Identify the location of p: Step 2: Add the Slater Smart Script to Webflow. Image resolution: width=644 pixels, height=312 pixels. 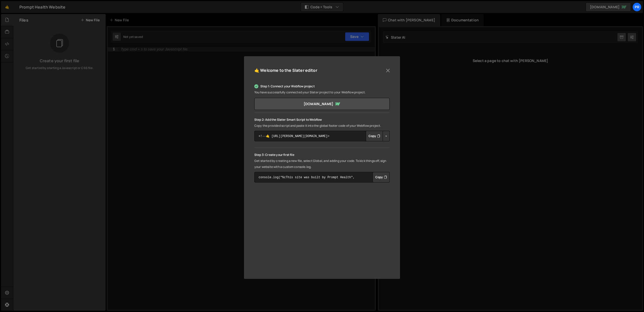
(322, 120).